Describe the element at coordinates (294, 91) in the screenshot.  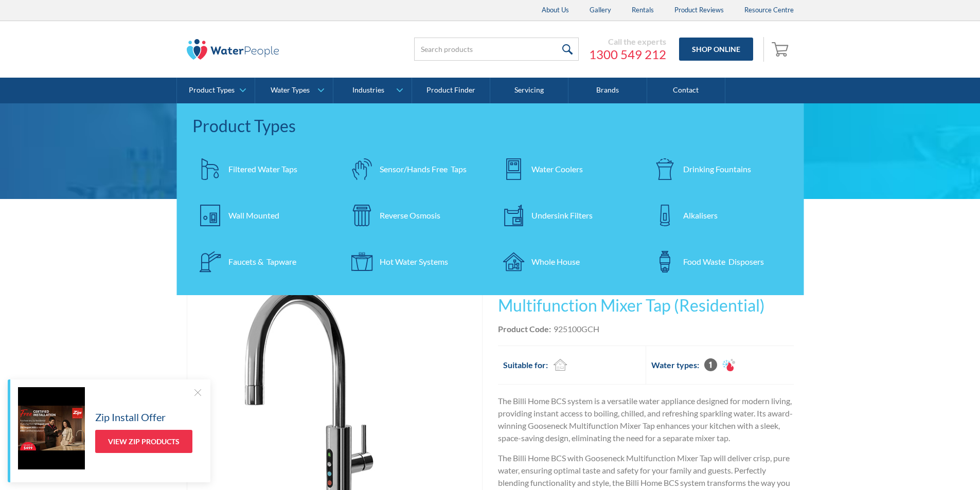
I see `a: Water Types` at that location.